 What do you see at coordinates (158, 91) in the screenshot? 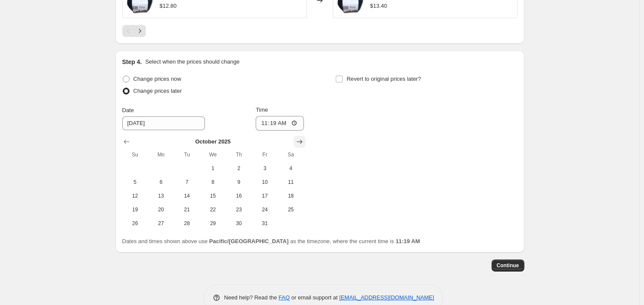
I see `span: Change prices later` at bounding box center [158, 91].